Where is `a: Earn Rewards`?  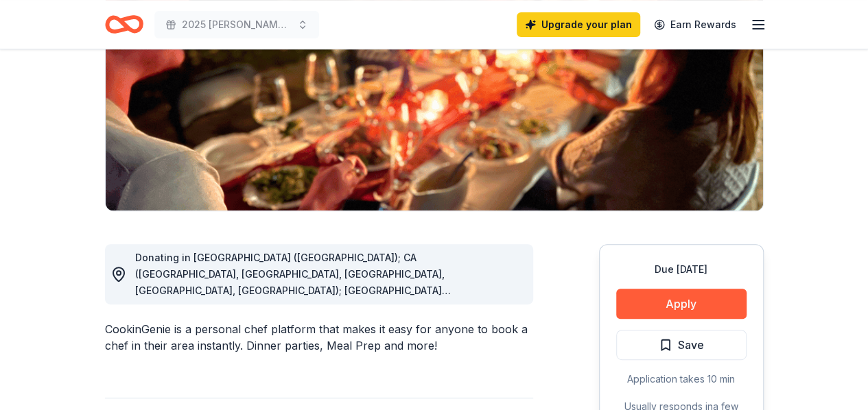 a: Earn Rewards is located at coordinates (695, 25).